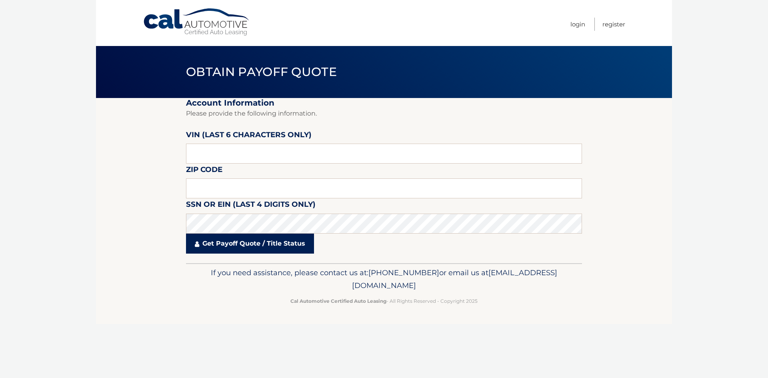 The width and height of the screenshot is (768, 378). Describe the element at coordinates (613, 24) in the screenshot. I see `a: Register` at that location.